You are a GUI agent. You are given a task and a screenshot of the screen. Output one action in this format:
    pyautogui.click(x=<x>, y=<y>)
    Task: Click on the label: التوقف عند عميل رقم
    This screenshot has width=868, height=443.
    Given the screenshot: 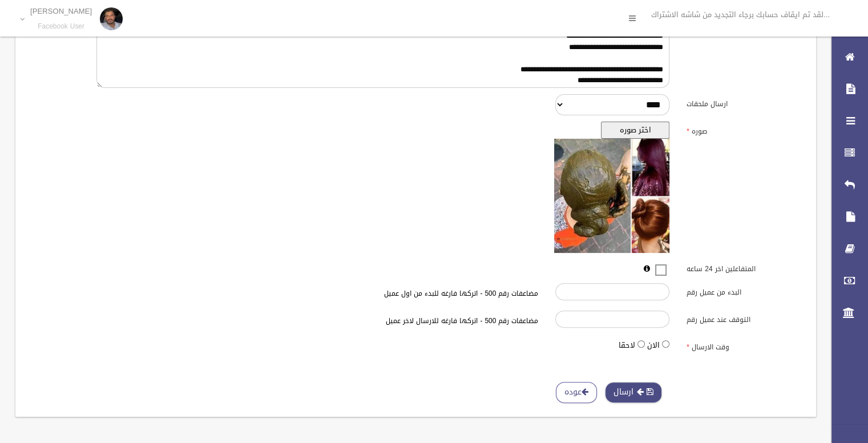 What is the action you would take?
    pyautogui.click(x=744, y=319)
    